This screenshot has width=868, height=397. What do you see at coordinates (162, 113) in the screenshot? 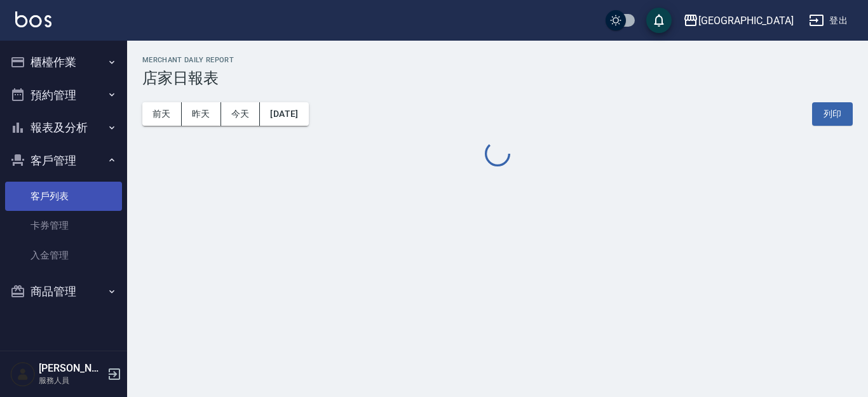
I see `button: 前天` at bounding box center [162, 113].